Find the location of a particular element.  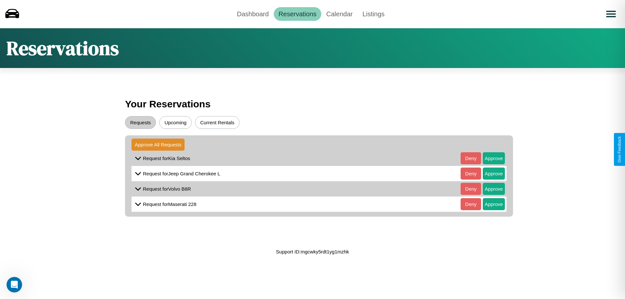

a: Calendar is located at coordinates (339, 14).